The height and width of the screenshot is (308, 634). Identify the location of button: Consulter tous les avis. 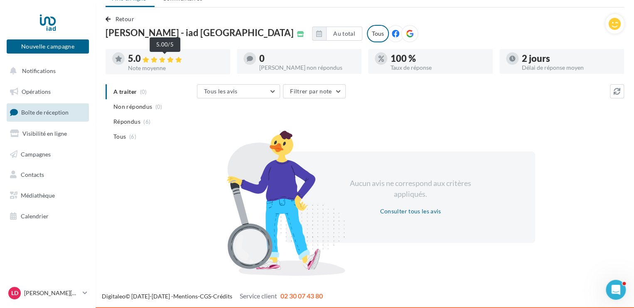
(410, 212).